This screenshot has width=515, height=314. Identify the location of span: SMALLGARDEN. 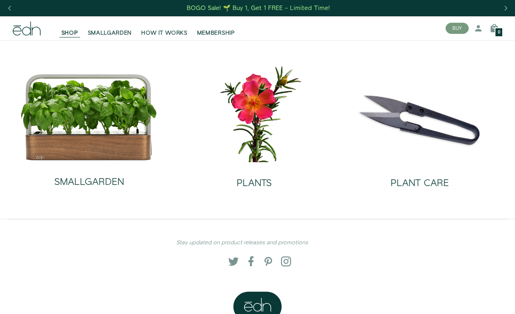
(110, 33).